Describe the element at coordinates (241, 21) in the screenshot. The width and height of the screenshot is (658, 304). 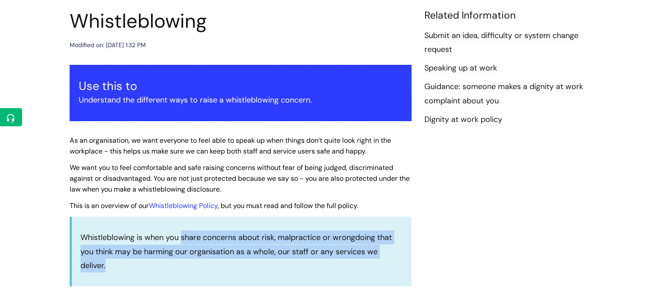
I see `h1: Whistleblowing` at that location.